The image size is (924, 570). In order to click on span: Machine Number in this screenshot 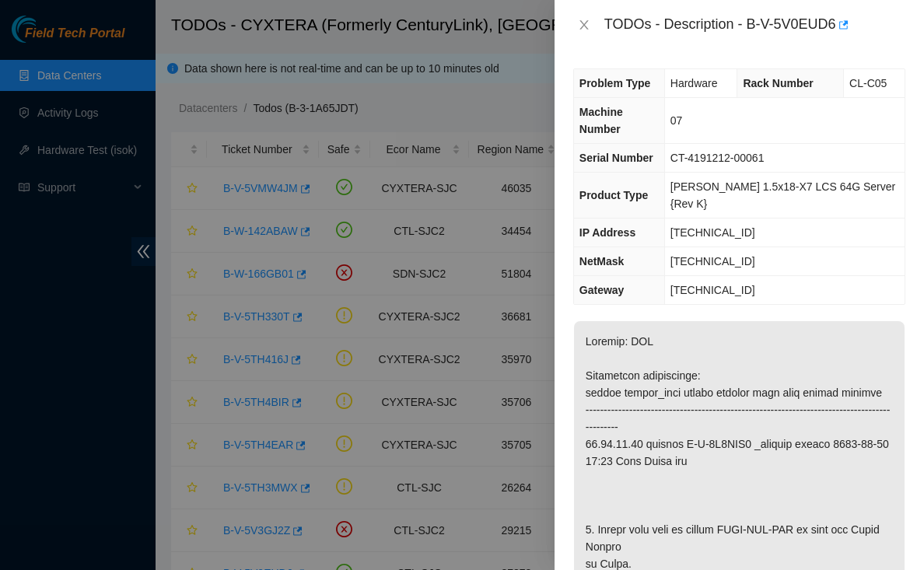, I will do `click(601, 120)`.